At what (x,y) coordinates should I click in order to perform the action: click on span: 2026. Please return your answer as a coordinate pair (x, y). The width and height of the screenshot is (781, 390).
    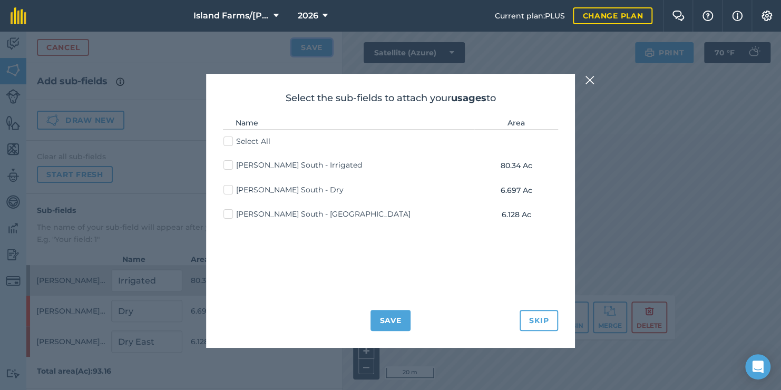
    Looking at the image, I should click on (308, 16).